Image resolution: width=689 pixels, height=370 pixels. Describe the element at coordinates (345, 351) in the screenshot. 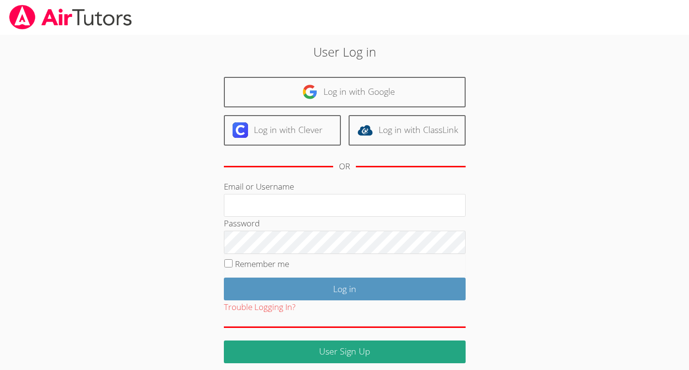

I see `a: User Sign Up` at that location.